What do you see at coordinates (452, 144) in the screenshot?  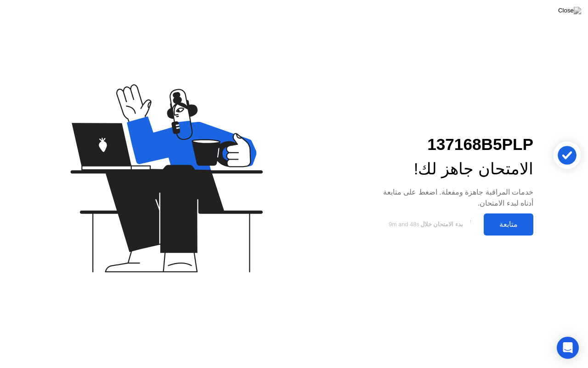 I see `div: 137168B5PLP` at bounding box center [452, 144].